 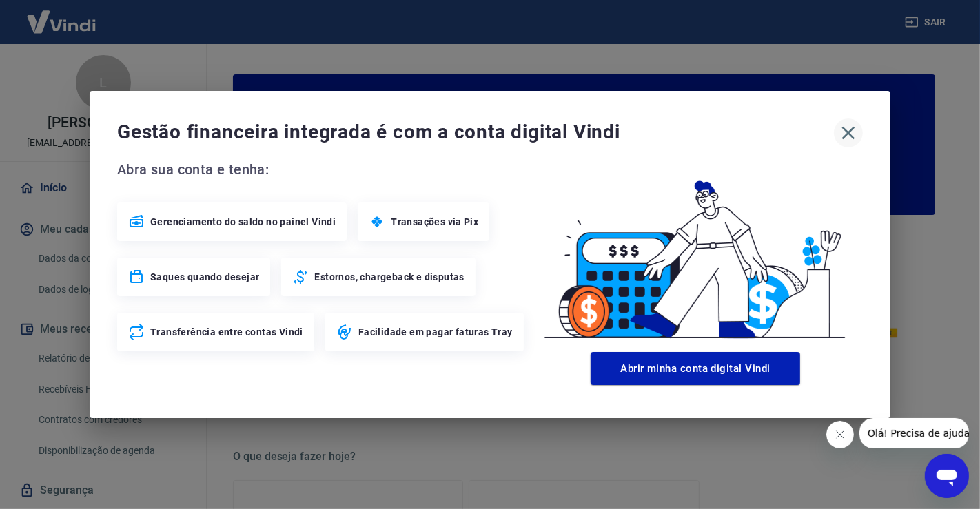 I want to click on span: Gestão financeira integrada é com a conta digital Vindi, so click(x=476, y=132).